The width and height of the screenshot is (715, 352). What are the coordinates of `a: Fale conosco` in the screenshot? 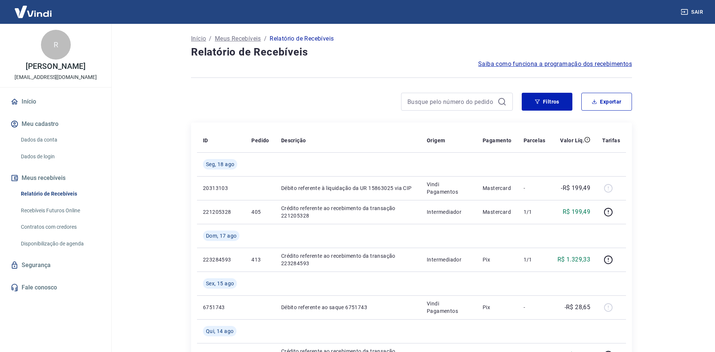 It's located at (55, 288).